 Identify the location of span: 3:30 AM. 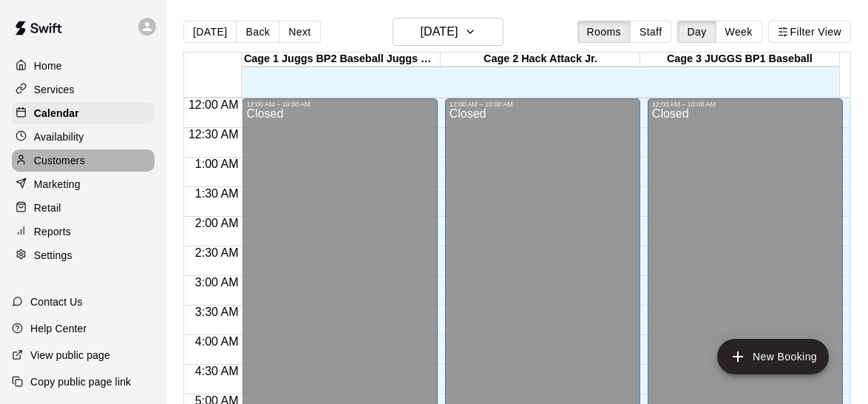
(217, 312).